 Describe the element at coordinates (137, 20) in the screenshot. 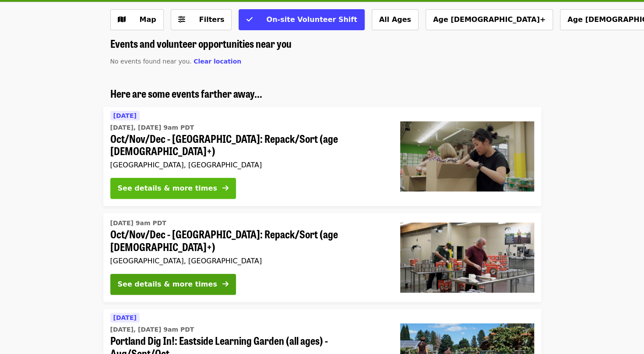

I see `button: Show map view` at that location.